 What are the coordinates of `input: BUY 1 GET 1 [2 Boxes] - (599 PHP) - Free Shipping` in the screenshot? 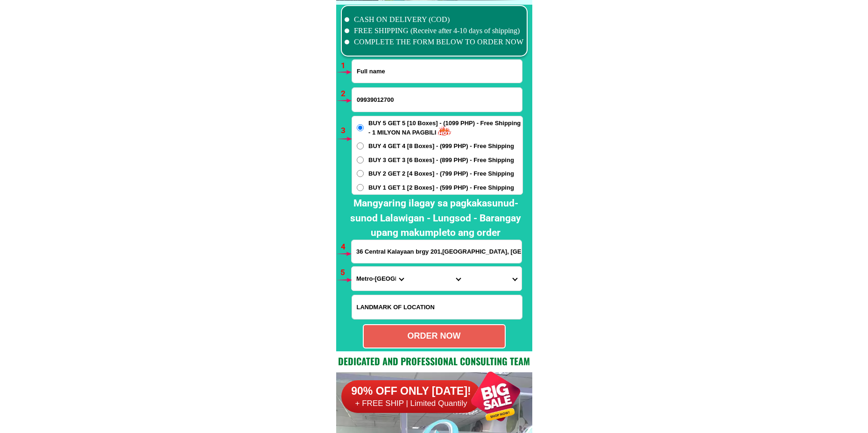 It's located at (360, 187).